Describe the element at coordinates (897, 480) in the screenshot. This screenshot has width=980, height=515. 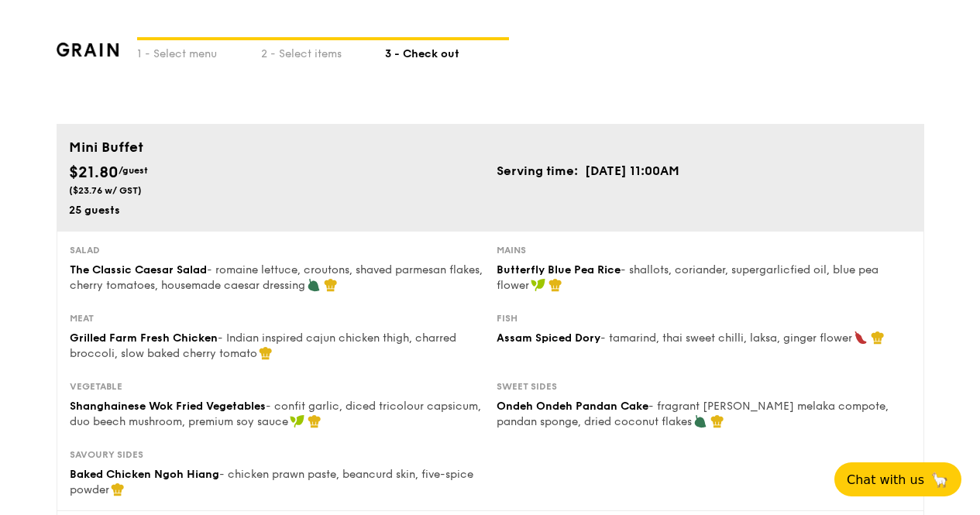
I see `button: Chat with us🦙` at that location.